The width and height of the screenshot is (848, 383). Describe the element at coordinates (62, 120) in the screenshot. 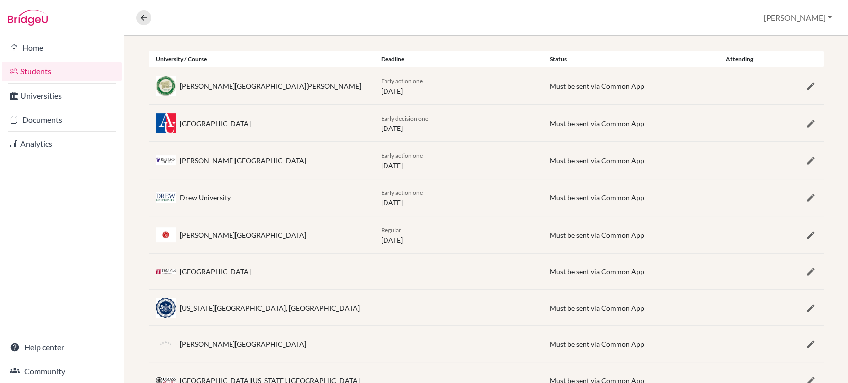

I see `a: Documents` at that location.